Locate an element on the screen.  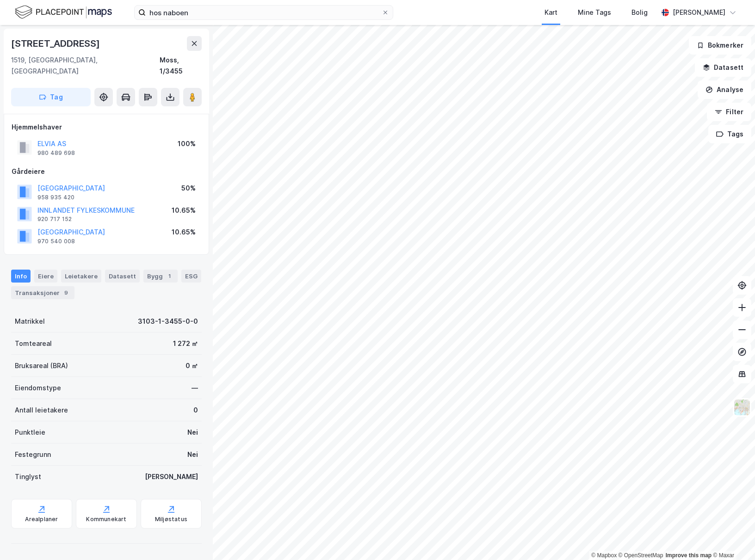
div: Eiere is located at coordinates (46, 276).